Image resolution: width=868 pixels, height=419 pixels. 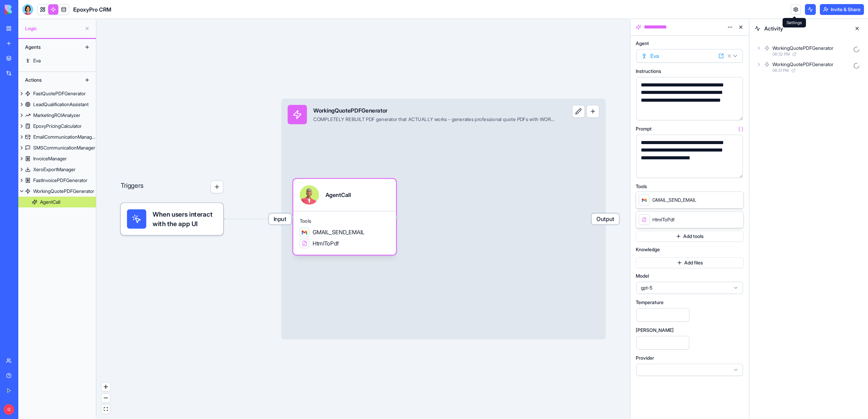 What do you see at coordinates (57, 105) in the screenshot?
I see `a: LeadQualificationAssistant` at bounding box center [57, 105].